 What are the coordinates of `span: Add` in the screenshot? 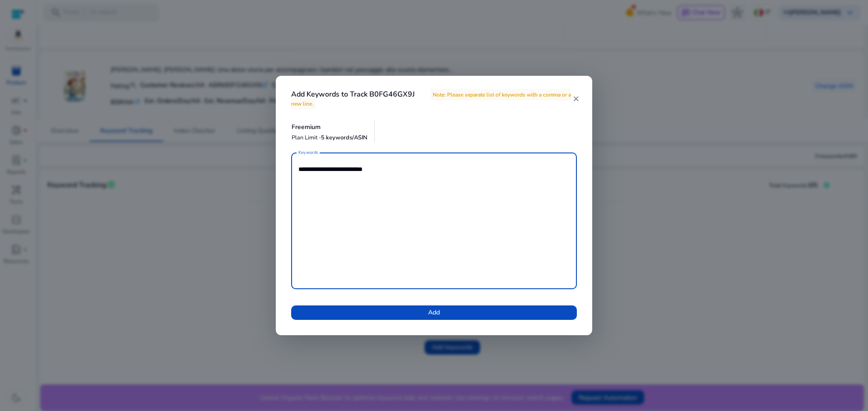 It's located at (434, 312).